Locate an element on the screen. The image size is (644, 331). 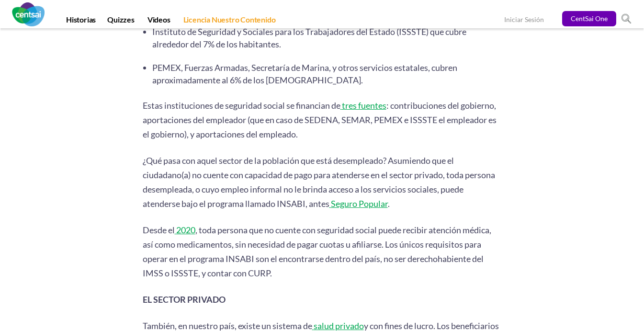
span: tres fuentes is located at coordinates (364, 105).